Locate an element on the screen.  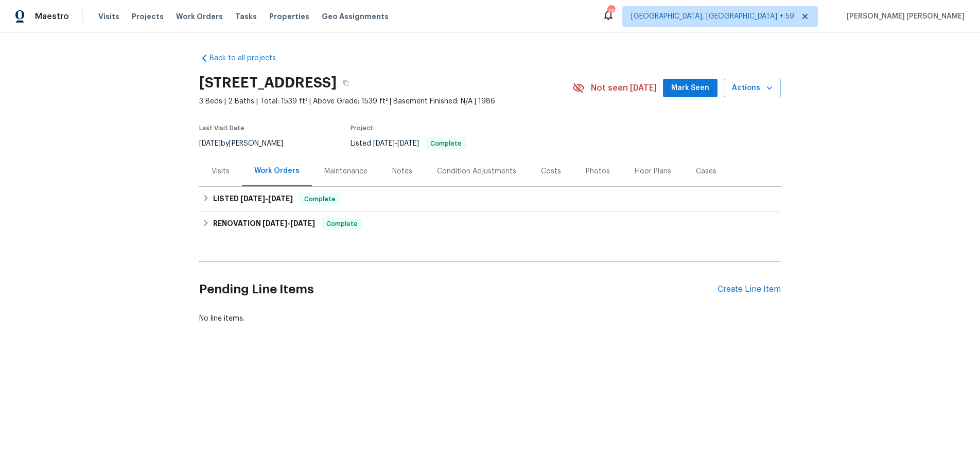
div: Work Orders is located at coordinates (277, 171).